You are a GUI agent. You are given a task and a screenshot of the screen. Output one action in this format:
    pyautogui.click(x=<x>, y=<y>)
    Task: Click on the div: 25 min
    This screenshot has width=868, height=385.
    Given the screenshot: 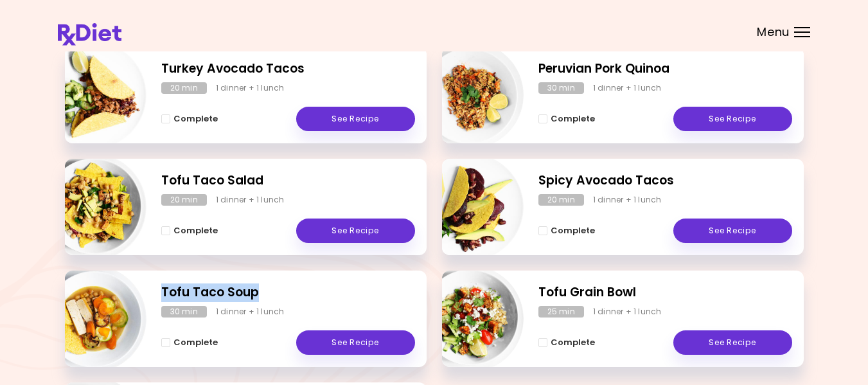 What is the action you would take?
    pyautogui.click(x=561, y=312)
    